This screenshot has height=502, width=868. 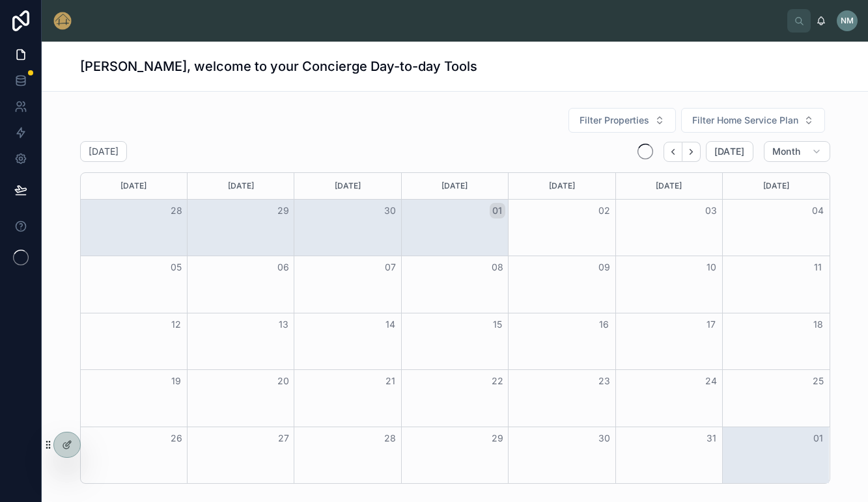 I want to click on button: Month, so click(x=797, y=151).